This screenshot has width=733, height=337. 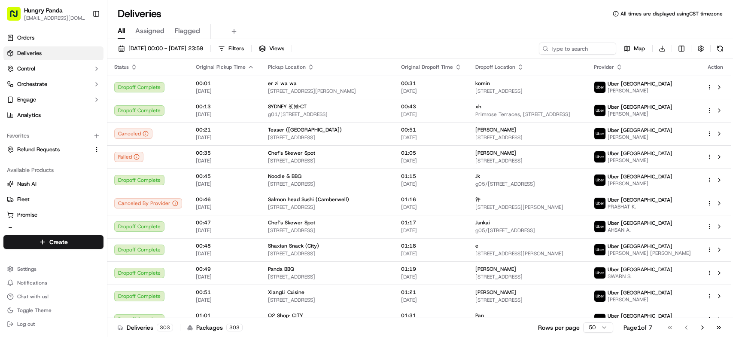 What do you see at coordinates (165, 327) in the screenshot?
I see `div: 303` at bounding box center [165, 327].